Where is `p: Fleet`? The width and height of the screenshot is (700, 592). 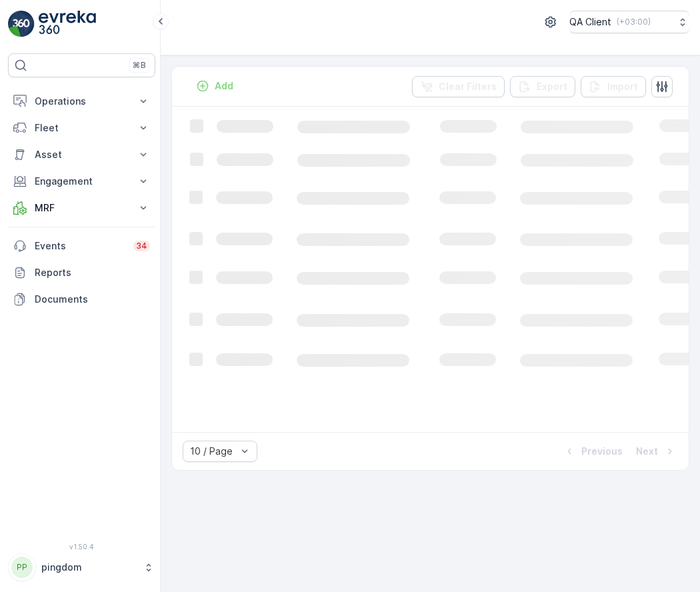
p: Fleet is located at coordinates (82, 128).